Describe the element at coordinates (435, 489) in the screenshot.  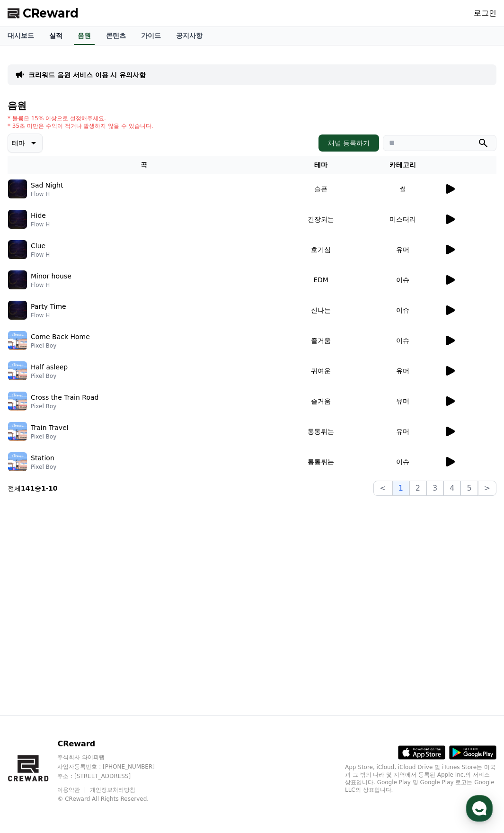
I see `button: 3` at that location.